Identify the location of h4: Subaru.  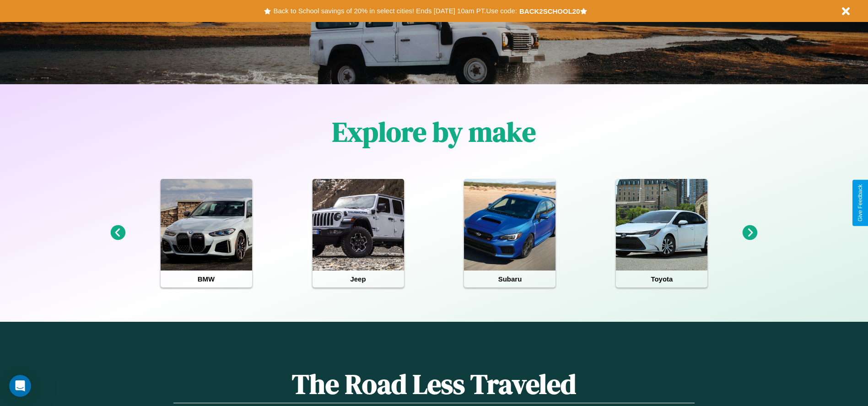
(509, 279).